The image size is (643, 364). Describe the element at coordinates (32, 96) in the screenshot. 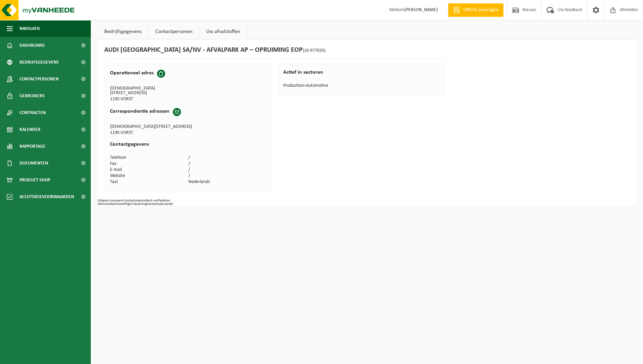

I see `span: Gebruikers` at that location.